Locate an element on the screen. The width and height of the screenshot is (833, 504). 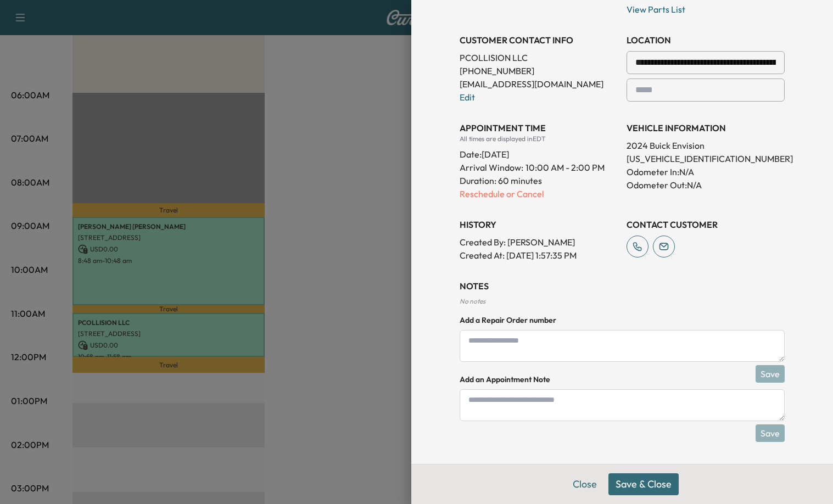
h3: APPOINTMENT TIME is located at coordinates (539, 128).